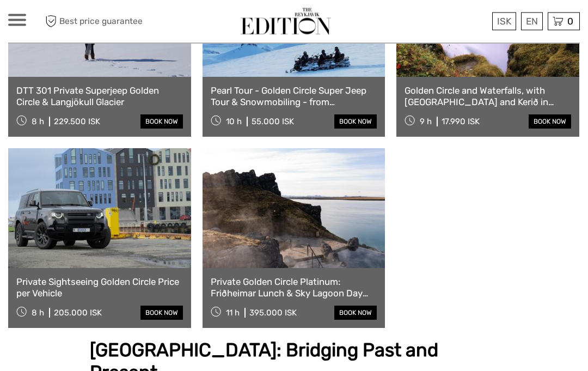 This screenshot has height=371, width=588. Describe the element at coordinates (532, 21) in the screenshot. I see `div: EN` at that location.